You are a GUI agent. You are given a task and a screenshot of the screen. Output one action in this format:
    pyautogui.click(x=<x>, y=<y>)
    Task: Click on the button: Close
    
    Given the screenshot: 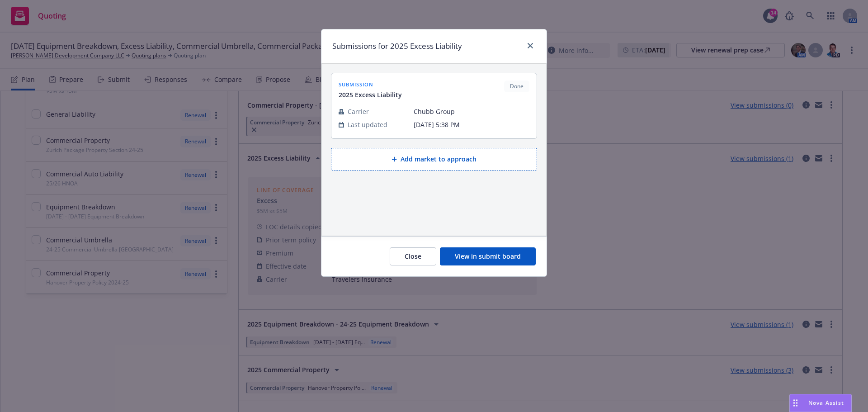 What is the action you would take?
    pyautogui.click(x=413, y=257)
    